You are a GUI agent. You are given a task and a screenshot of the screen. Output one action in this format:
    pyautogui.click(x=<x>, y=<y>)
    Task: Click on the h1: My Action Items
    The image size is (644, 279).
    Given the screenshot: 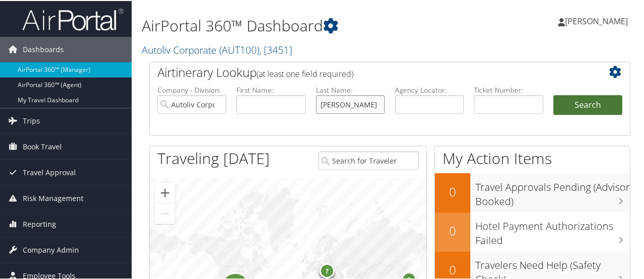 What is the action you would take?
    pyautogui.click(x=533, y=158)
    